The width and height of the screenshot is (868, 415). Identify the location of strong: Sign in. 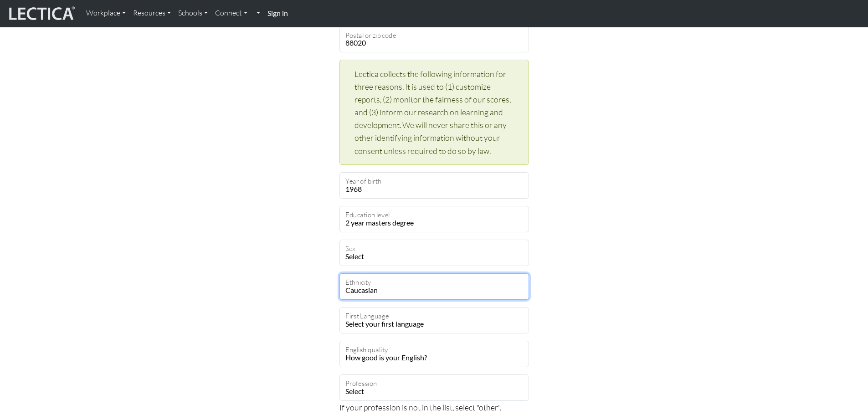
(277, 13).